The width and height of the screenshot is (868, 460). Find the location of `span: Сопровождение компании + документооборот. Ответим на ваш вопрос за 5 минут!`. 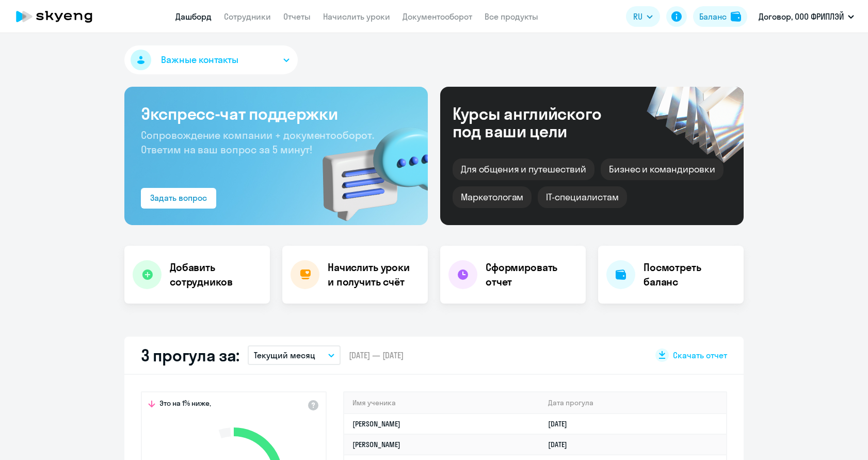

span: Сопровождение компании + документооборот. Ответим на ваш вопрос за 5 минут! is located at coordinates (257, 142).